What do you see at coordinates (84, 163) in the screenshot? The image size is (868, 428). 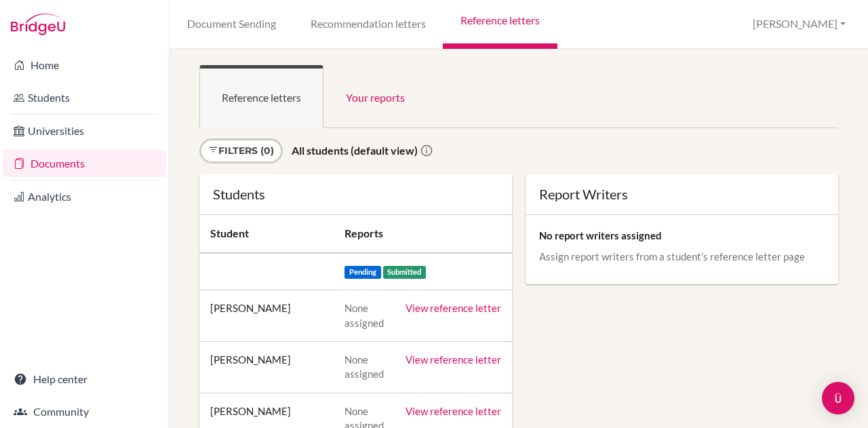 I see `a: Documents` at bounding box center [84, 163].